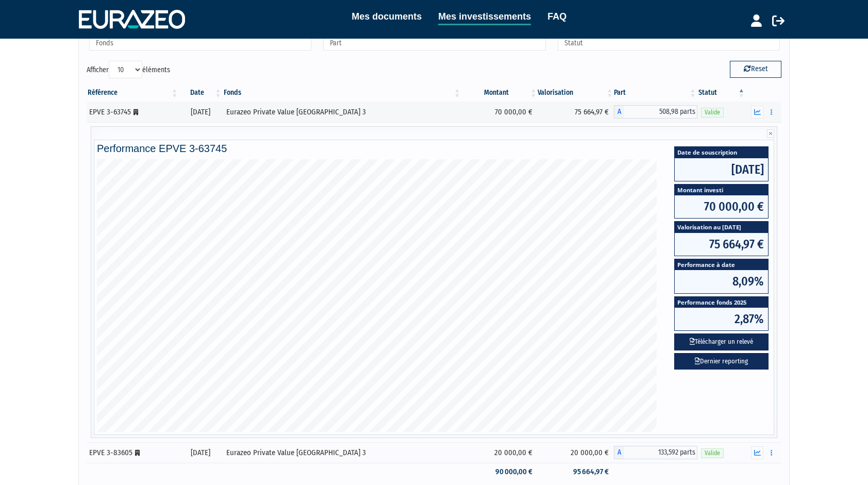  What do you see at coordinates (132, 19) in the screenshot?
I see `img: 1732889491-logotype_eurazeo_blanc_rvb.png` at bounding box center [132, 19].